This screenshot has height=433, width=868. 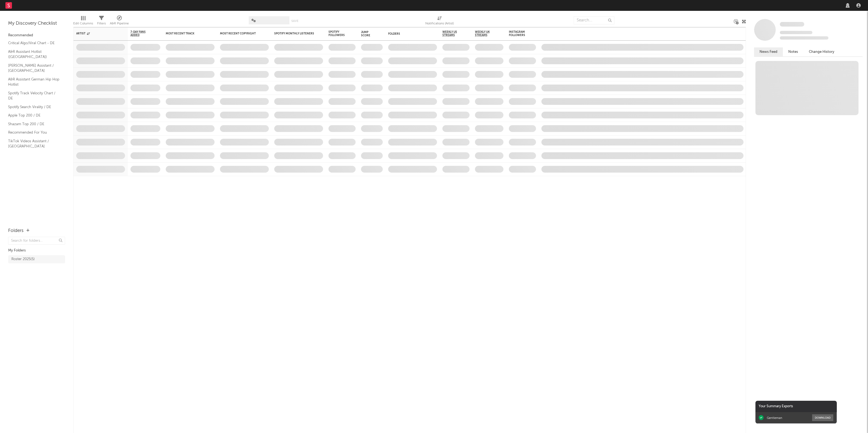 What do you see at coordinates (37, 251) in the screenshot?
I see `div: My Folders` at bounding box center [37, 251].